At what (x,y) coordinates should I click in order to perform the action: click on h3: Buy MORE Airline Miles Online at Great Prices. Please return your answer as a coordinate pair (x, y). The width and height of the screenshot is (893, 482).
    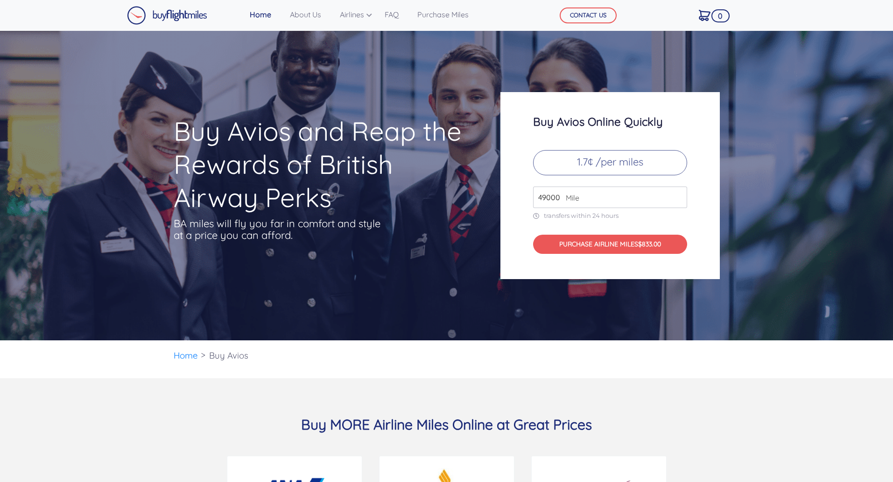
    Looking at the image, I should click on (447, 424).